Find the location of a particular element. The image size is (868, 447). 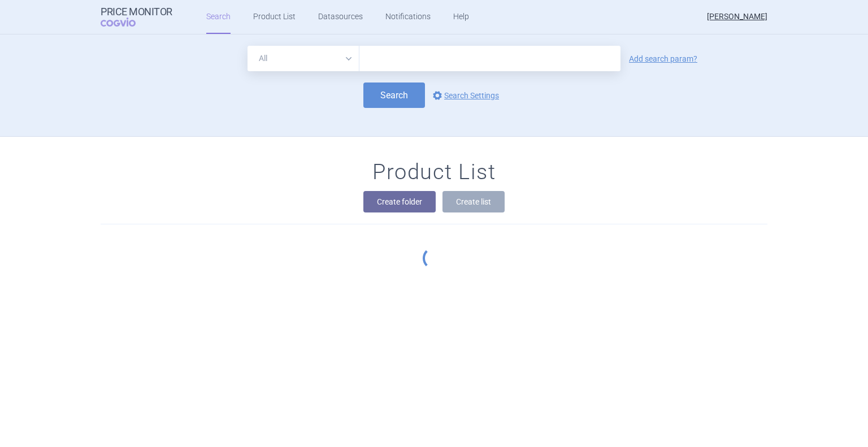

button: Create list is located at coordinates (473, 201).